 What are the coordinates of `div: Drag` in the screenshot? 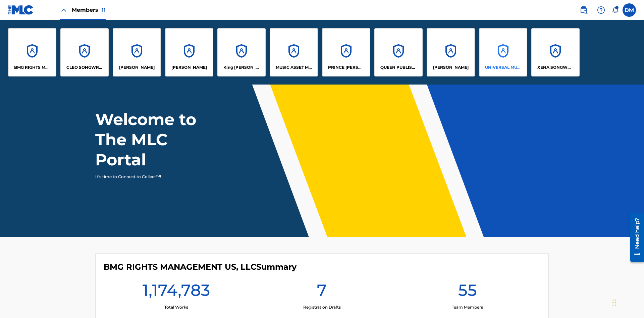 It's located at (614, 303).